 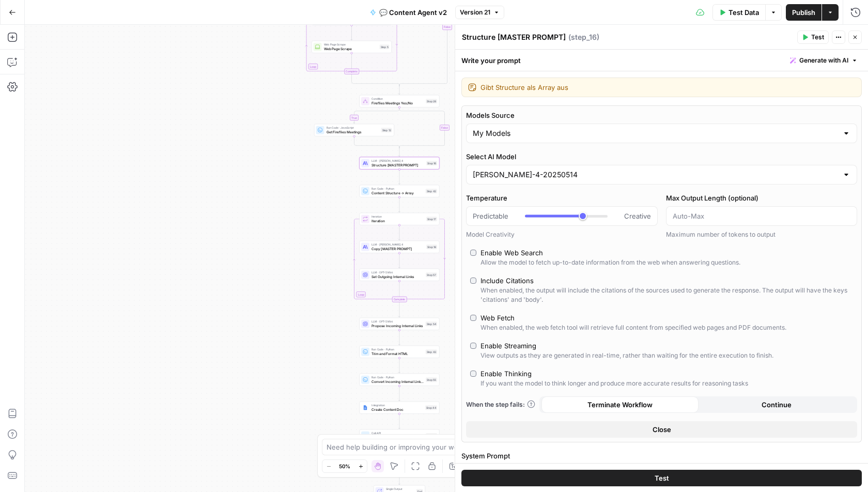 I want to click on span: Predictable, so click(x=490, y=216).